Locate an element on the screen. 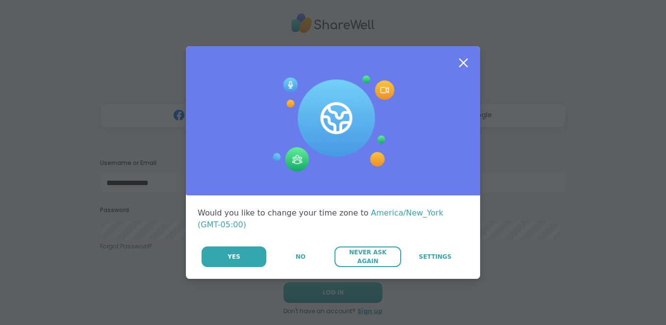 Image resolution: width=666 pixels, height=325 pixels. span: America/New_York (GMT-05:00) is located at coordinates (320, 218).